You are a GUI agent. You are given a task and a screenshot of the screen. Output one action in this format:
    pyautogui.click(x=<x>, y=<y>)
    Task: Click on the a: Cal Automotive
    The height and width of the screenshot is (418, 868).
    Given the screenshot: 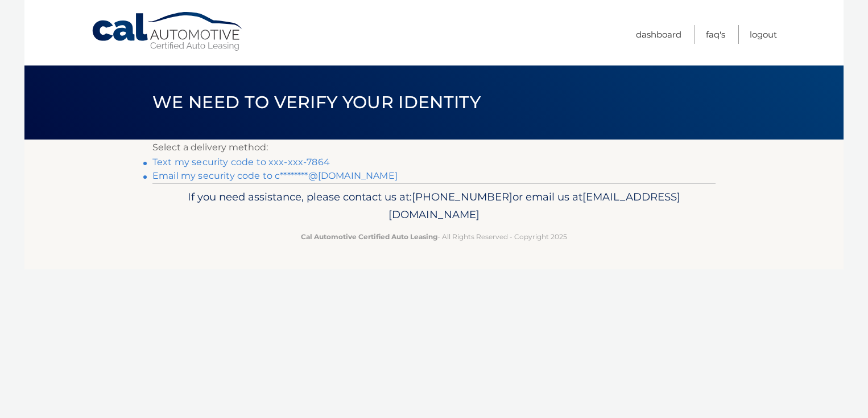 What is the action you would take?
    pyautogui.click(x=168, y=32)
    